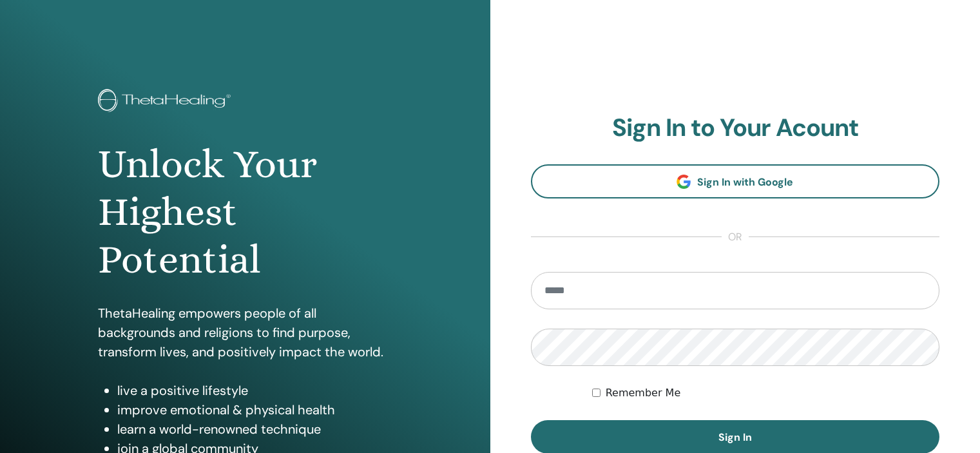 Image resolution: width=980 pixels, height=453 pixels. I want to click on span: Sign In with Google, so click(745, 181).